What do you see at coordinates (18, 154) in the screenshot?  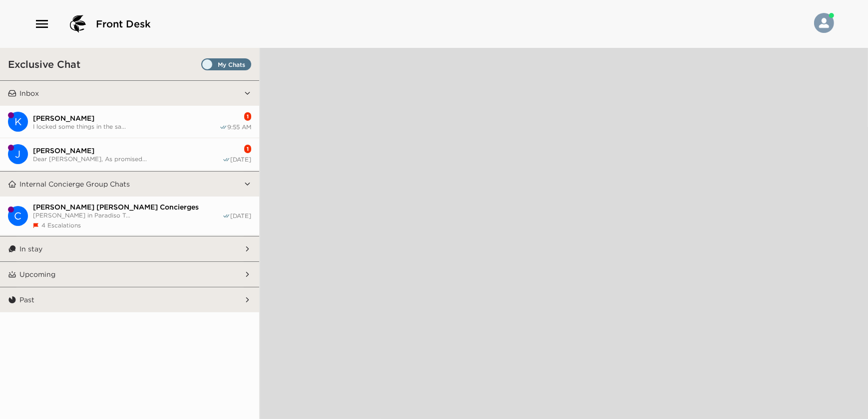 I see `div: Jim Johnston` at bounding box center [18, 154].